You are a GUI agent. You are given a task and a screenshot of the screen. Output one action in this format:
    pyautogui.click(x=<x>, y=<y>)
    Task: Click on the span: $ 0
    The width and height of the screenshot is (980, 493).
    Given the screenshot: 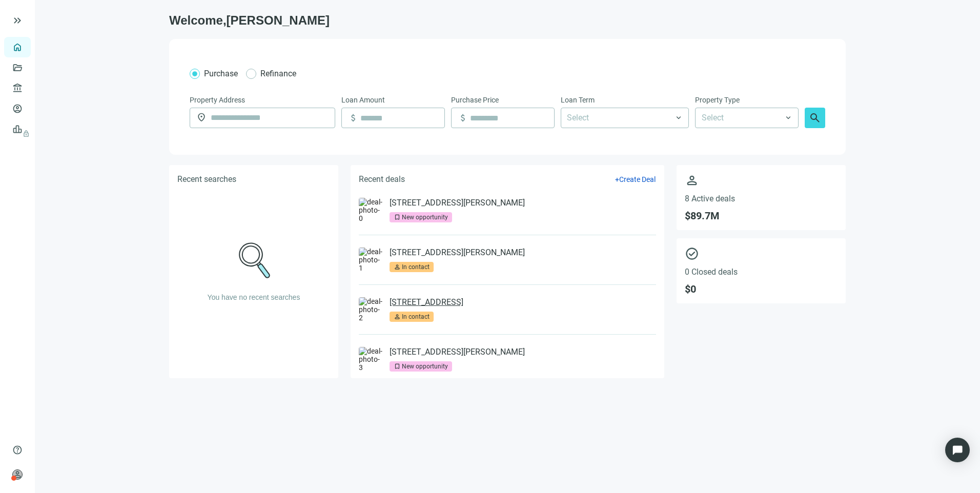 What is the action you would take?
    pyautogui.click(x=761, y=289)
    